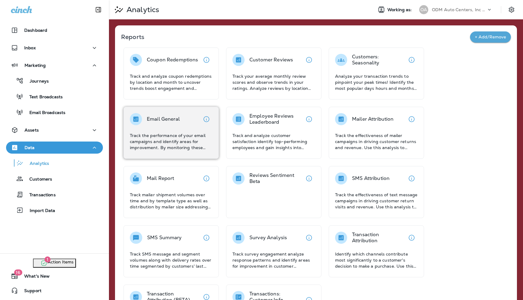 This screenshot has width=523, height=300. Describe the element at coordinates (511, 10) in the screenshot. I see `button: Settings` at that location.